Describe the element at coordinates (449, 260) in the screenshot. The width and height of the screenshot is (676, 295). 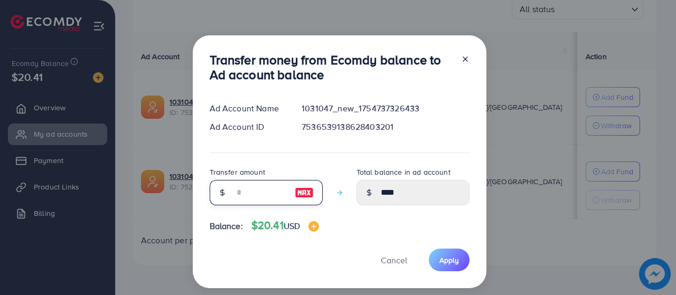
I see `span: Apply` at that location.